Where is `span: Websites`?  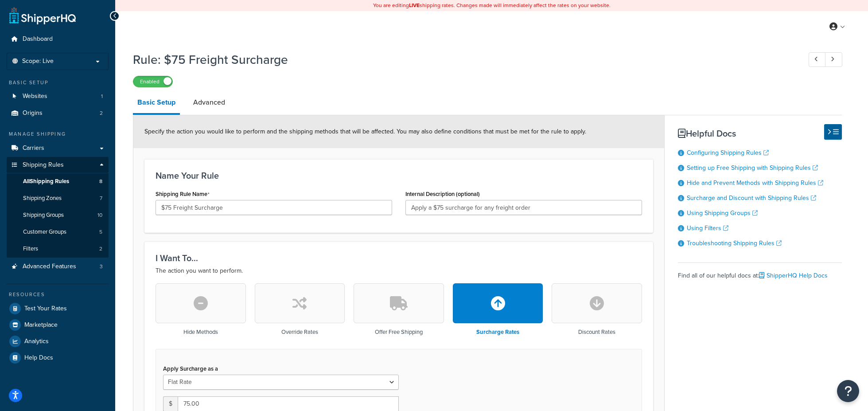
span: Websites is located at coordinates (35, 96).